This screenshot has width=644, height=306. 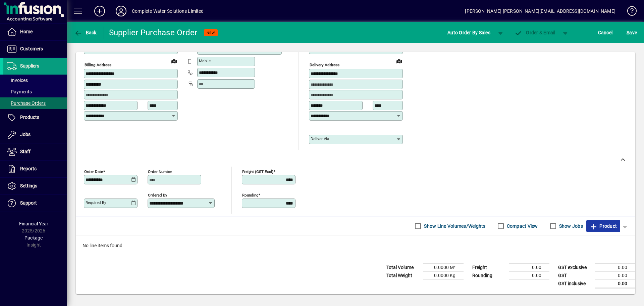 I want to click on td: 0.0000 M³, so click(x=443, y=267).